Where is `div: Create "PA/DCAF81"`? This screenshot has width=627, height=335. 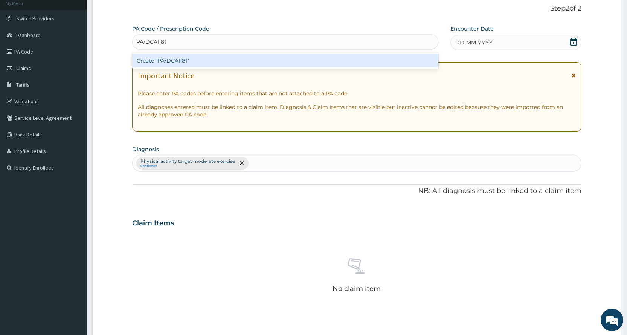
div: Create "PA/DCAF81" is located at coordinates (285, 61).